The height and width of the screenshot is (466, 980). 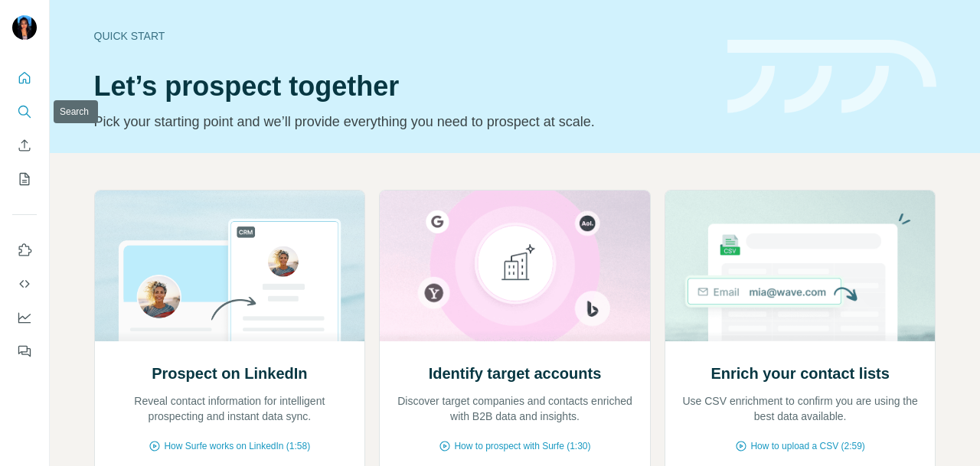 I want to click on button: Enrich CSV, so click(x=24, y=145).